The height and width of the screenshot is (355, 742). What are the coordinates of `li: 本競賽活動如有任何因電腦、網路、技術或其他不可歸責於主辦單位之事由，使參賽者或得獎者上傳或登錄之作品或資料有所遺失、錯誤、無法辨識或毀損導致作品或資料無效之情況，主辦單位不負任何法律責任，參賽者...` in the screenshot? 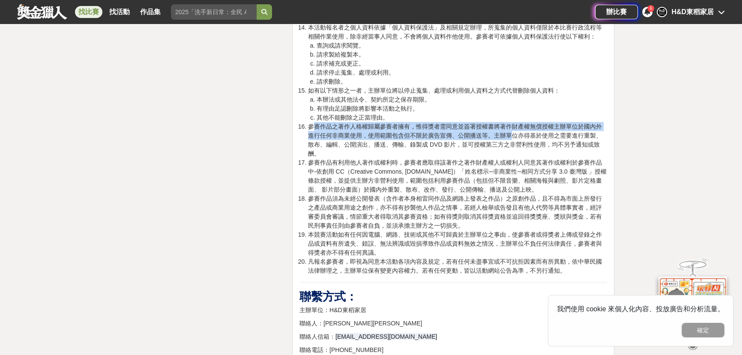 It's located at (457, 243).